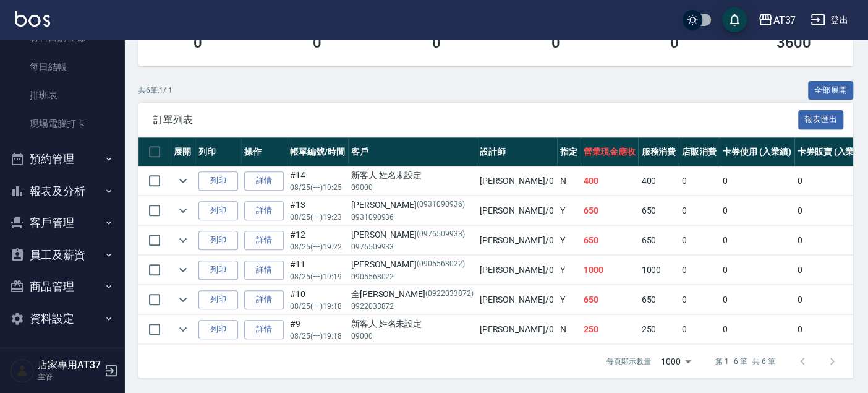 This screenshot has width=868, height=393. I want to click on h5: 店家專用AT37, so click(70, 365).